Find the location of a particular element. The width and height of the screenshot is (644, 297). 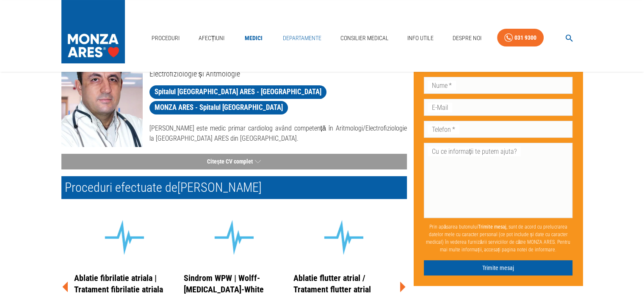

a: Consilier Medical is located at coordinates (364, 38).